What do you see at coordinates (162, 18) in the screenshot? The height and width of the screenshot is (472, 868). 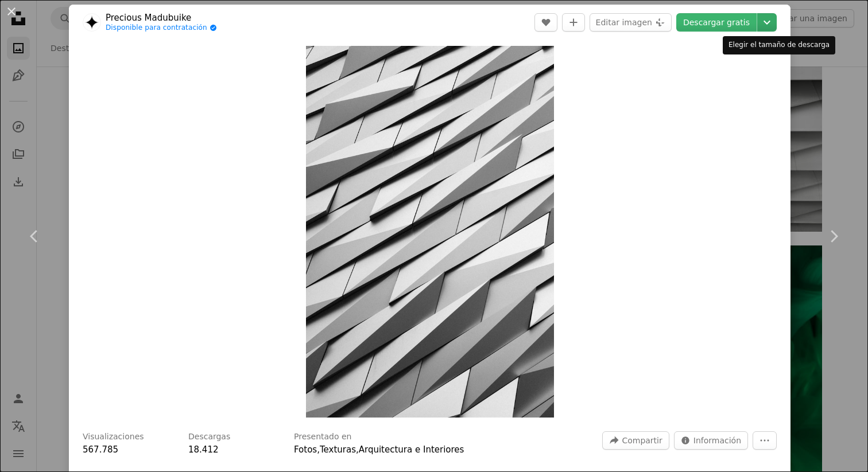 I see `a: Precious Madubuike` at bounding box center [162, 18].